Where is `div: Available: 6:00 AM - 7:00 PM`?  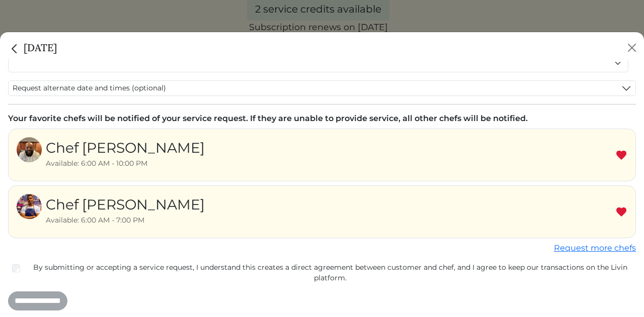 div: Available: 6:00 AM - 7:00 PM is located at coordinates (125, 220).